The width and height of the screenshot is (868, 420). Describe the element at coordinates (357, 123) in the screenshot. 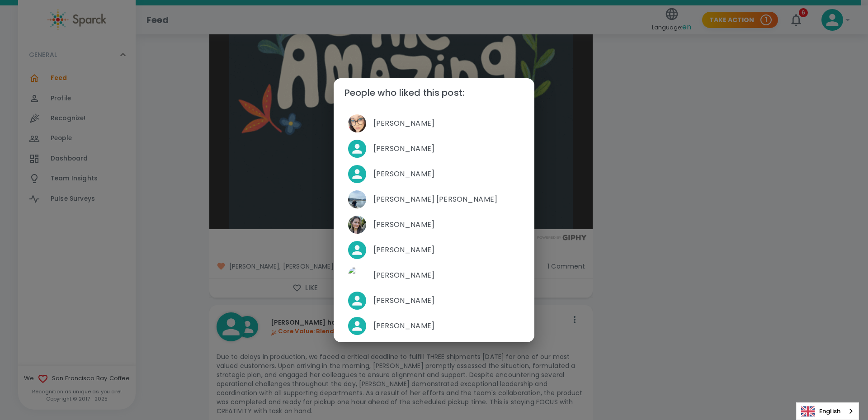

I see `img: Picture of Favi Ruiz` at that location.